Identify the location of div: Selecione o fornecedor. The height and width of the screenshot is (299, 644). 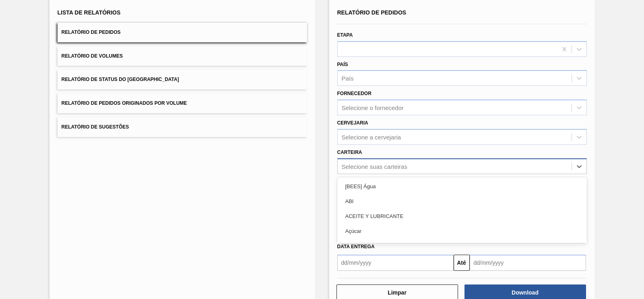
(373, 107).